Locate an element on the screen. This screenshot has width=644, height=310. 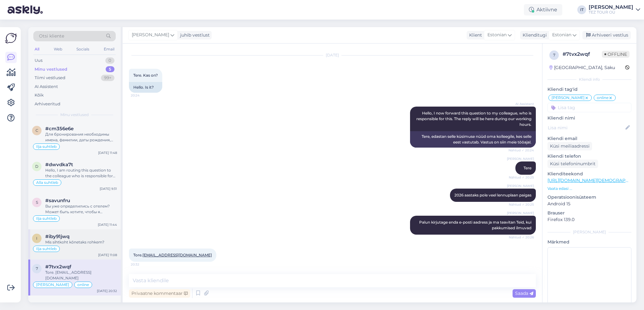
img: Askly Logo is located at coordinates (11, 38).